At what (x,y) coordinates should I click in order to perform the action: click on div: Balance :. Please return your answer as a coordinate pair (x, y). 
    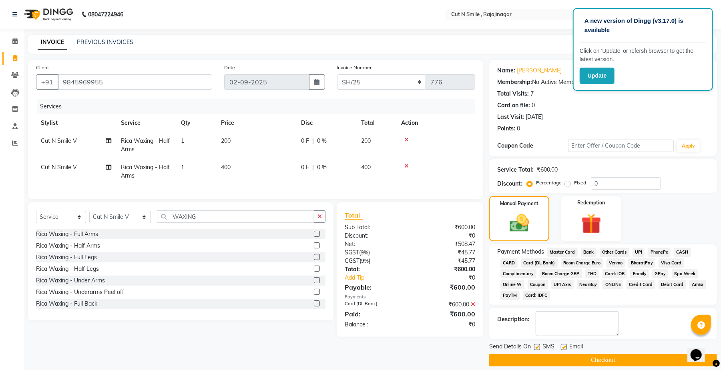
    Looking at the image, I should click on (374, 325).